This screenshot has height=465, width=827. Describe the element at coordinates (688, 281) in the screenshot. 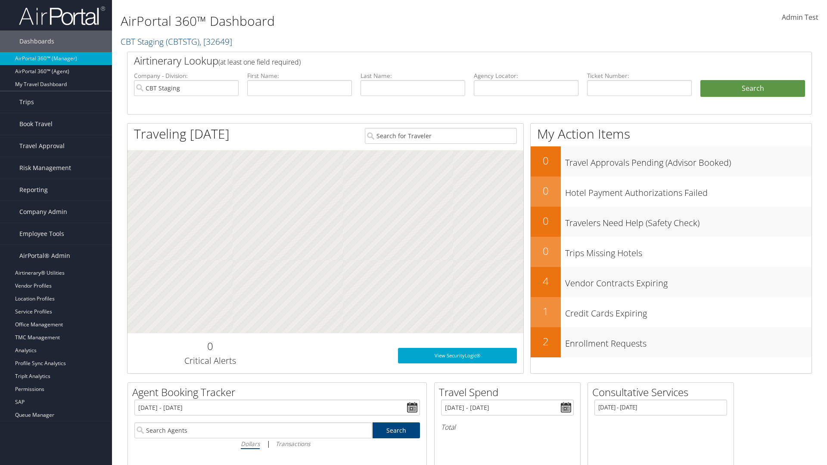

I see `h3: Vendor Contracts Expiring` at that location.